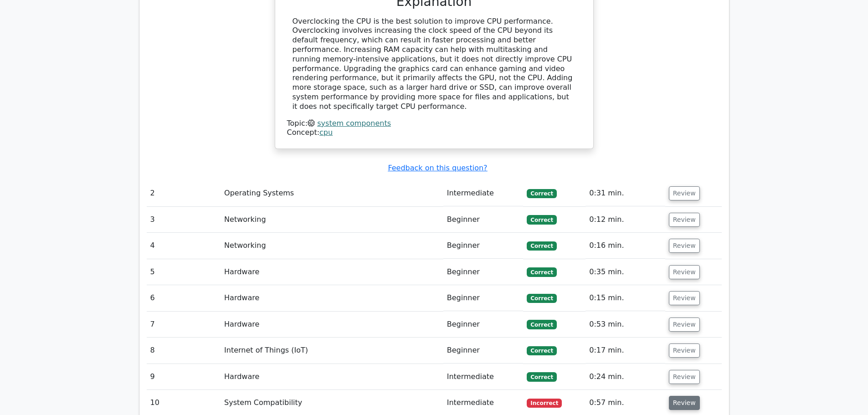 The image size is (868, 415). Describe the element at coordinates (183, 350) in the screenshot. I see `td: 8` at that location.